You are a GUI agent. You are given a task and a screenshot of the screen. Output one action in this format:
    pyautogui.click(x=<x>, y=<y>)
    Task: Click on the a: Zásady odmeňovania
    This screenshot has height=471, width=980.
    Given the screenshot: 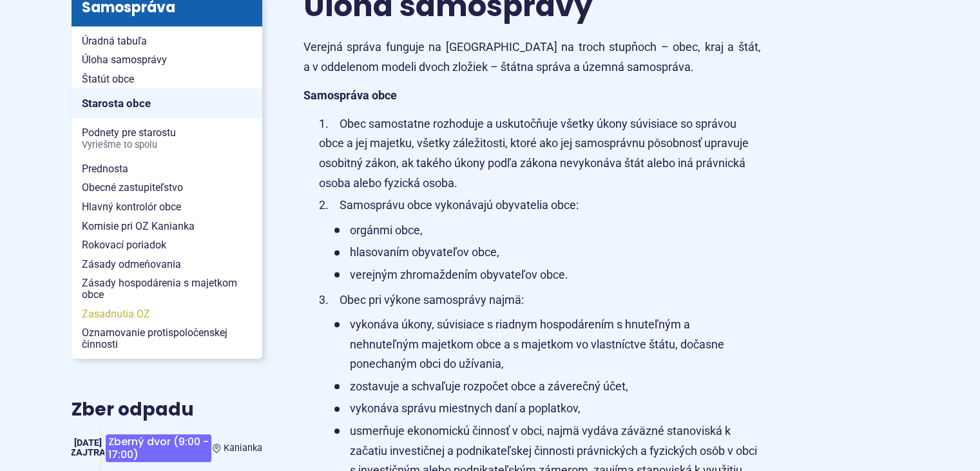 What is the action you would take?
    pyautogui.click(x=167, y=264)
    